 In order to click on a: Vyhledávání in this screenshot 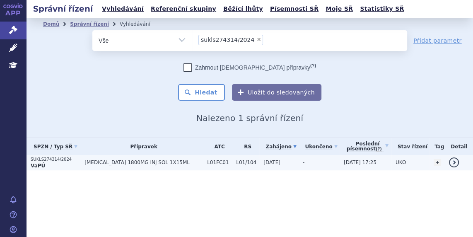, I will do `click(123, 9)`.